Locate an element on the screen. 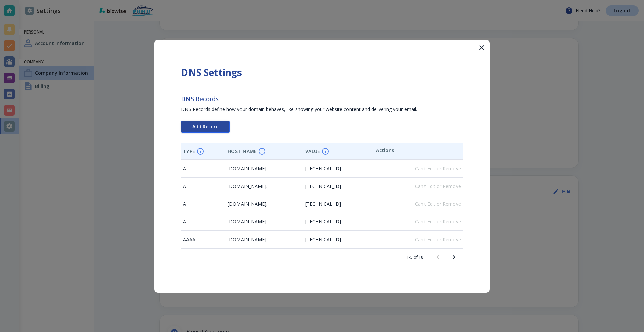  span: DNS Records define how your domain behaves, like showing your website content and delivering your... is located at coordinates (298, 109).